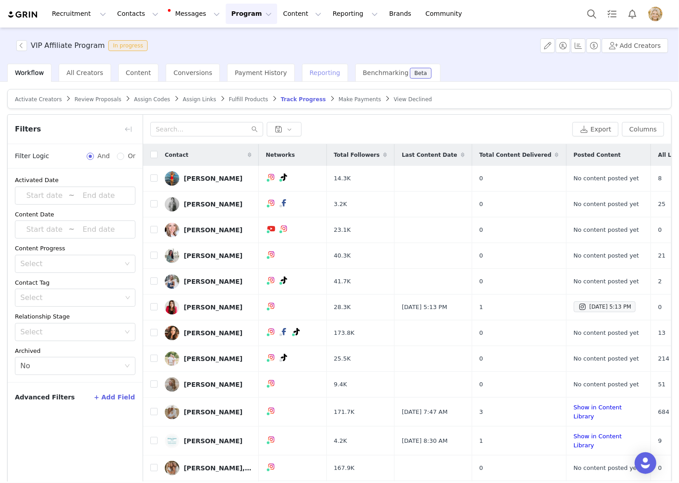 The width and height of the screenshot is (679, 483). I want to click on a: Brands, so click(402, 14).